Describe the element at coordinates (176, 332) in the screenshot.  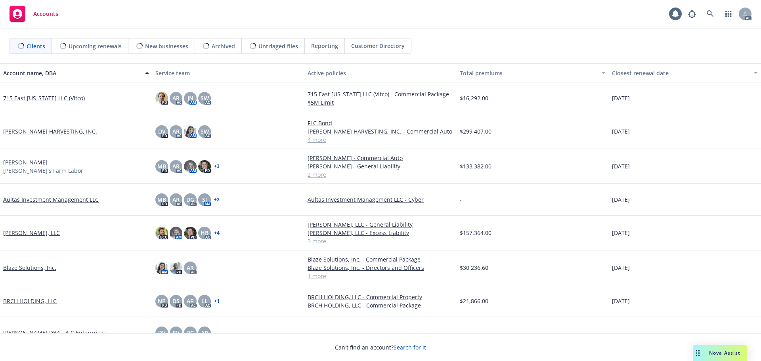
I see `span: SV` at that location.